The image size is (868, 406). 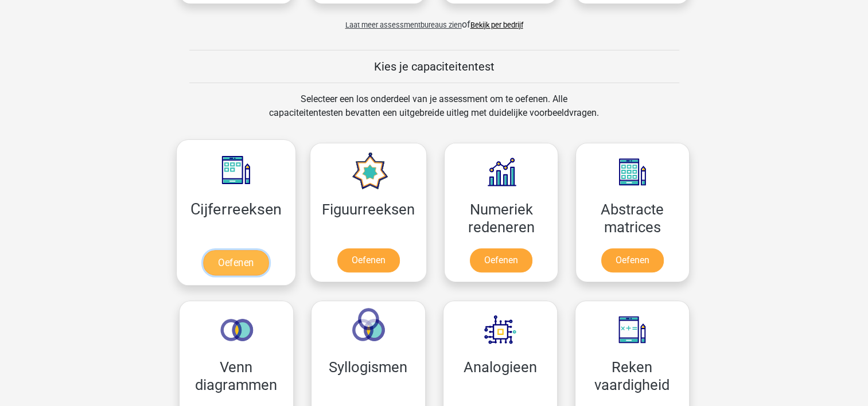 I want to click on a: Bekijk per bedrijf, so click(x=497, y=25).